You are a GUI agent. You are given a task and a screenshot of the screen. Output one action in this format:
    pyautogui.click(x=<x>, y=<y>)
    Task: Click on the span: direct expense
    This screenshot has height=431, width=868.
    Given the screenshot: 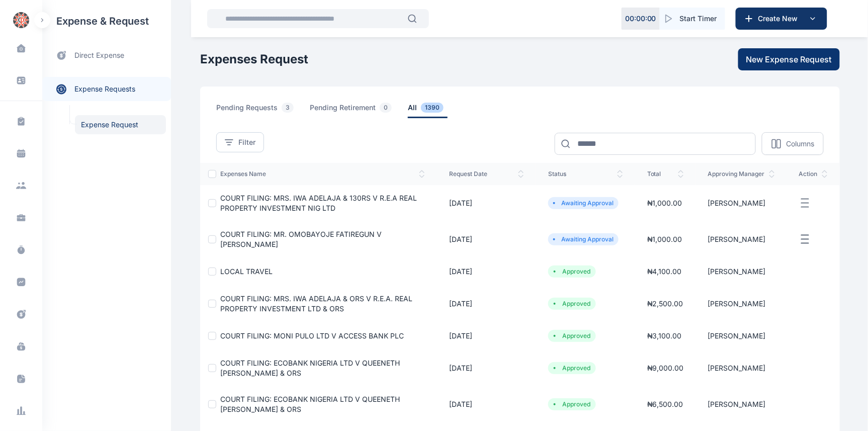 What is the action you would take?
    pyautogui.click(x=99, y=55)
    